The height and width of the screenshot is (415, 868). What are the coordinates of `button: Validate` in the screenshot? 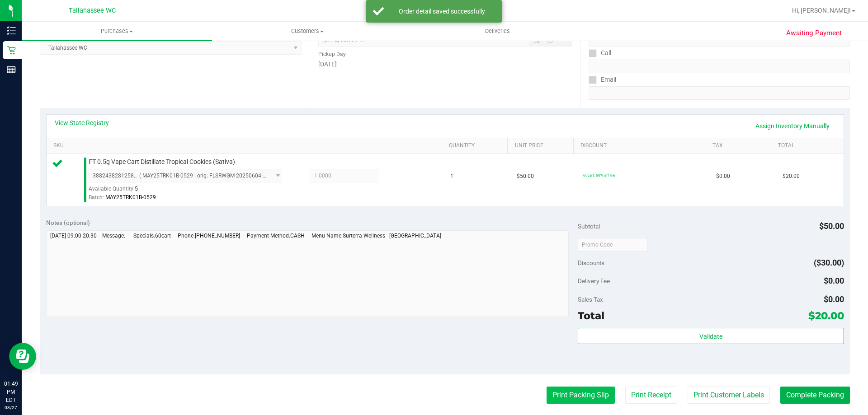 It's located at (711, 336).